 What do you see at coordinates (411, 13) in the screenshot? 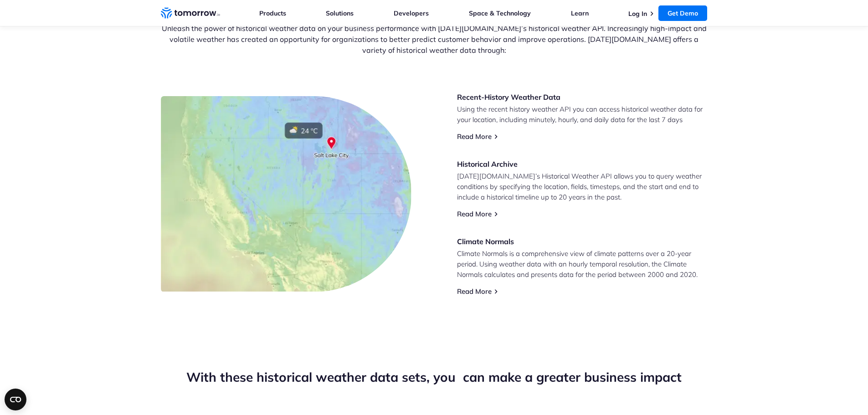
I see `a: Developers` at bounding box center [411, 13].